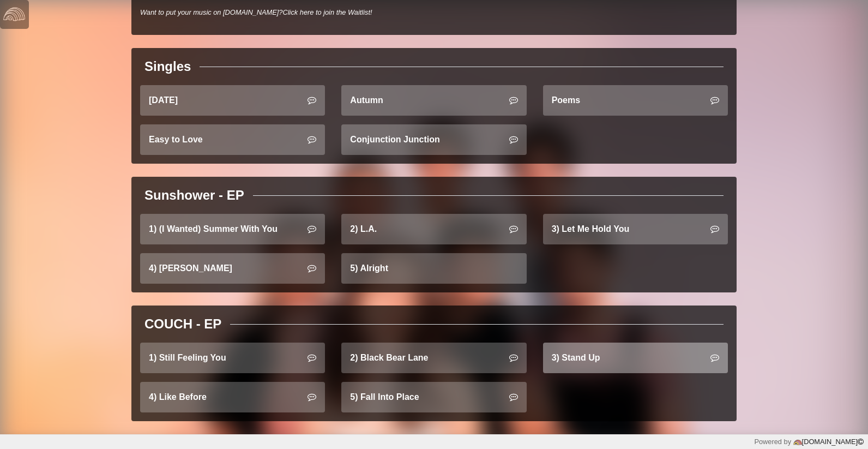 This screenshot has height=449, width=868. What do you see at coordinates (194, 195) in the screenshot?
I see `div: Sunshower - EP` at bounding box center [194, 195].